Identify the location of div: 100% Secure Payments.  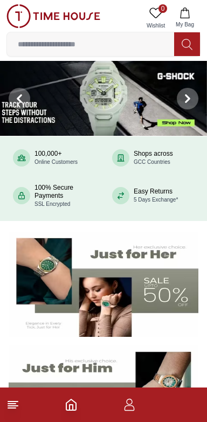
(65, 196).